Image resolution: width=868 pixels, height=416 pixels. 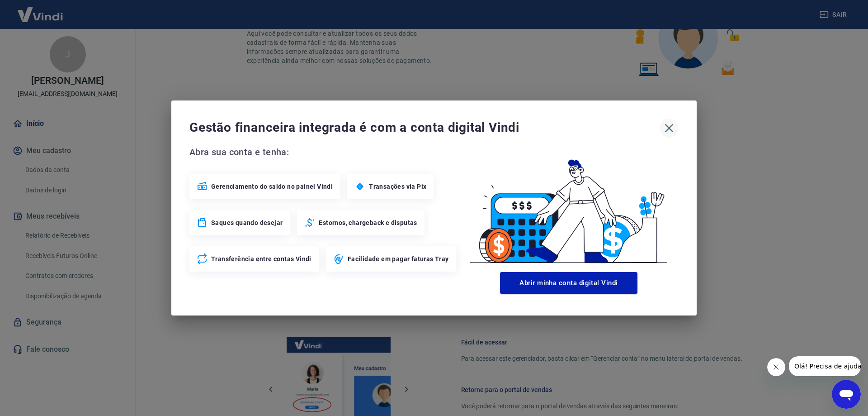 What do you see at coordinates (41, 10) in the screenshot?
I see `span: Olá! Precisa de ajuda?` at bounding box center [41, 10].